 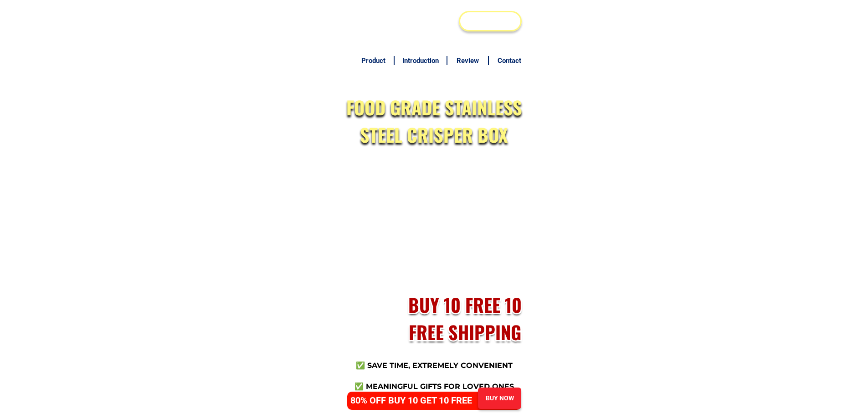 What do you see at coordinates (404, 21) in the screenshot?
I see `h3: JAPAN TECHNOLOGY ジャパンテクノロジー` at bounding box center [404, 21].